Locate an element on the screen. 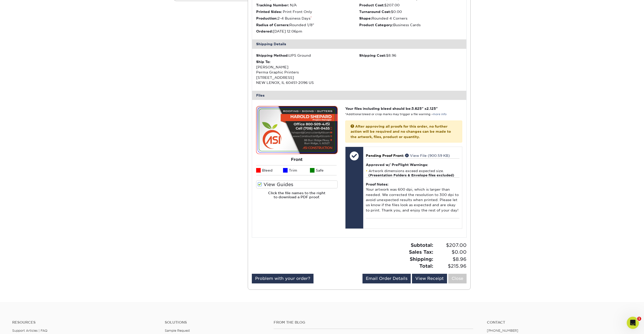 Image resolution: width=644 pixels, height=334 pixels. strong: Ordered: is located at coordinates (265, 32).